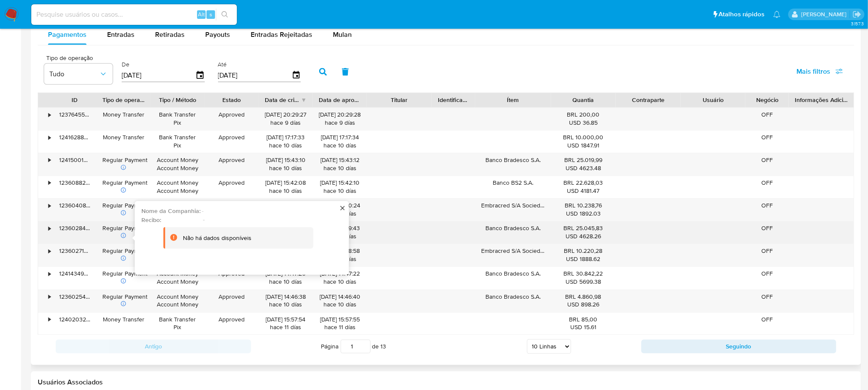 The image size is (868, 390). What do you see at coordinates (202, 14) in the screenshot?
I see `span: Alt` at bounding box center [202, 14].